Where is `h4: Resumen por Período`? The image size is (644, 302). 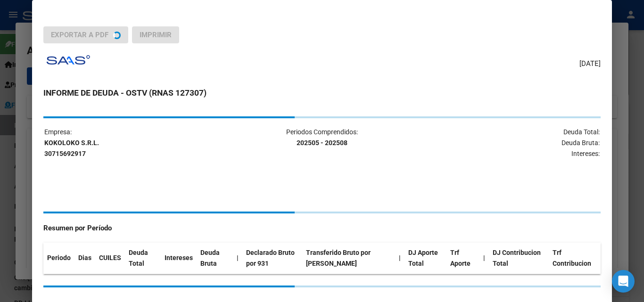
h4: Resumen por Período is located at coordinates (321, 228).